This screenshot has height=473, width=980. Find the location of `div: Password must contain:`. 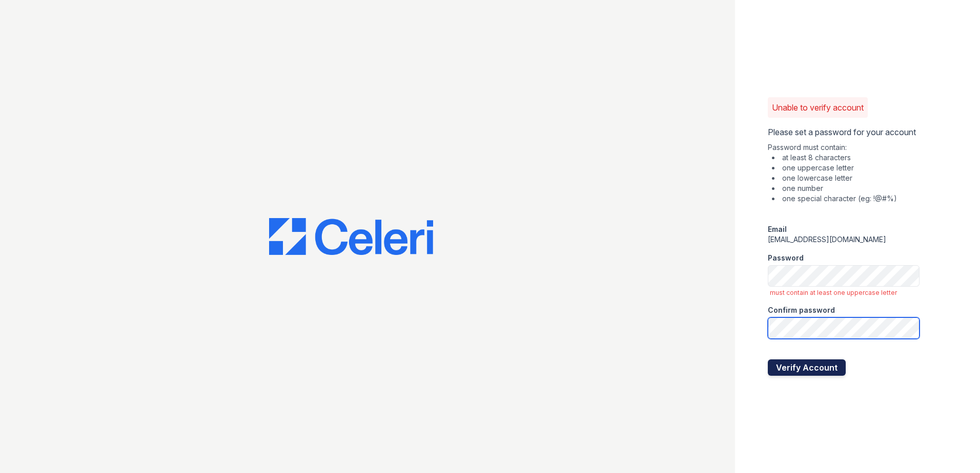

div: Password must contain: is located at coordinates (844, 173).